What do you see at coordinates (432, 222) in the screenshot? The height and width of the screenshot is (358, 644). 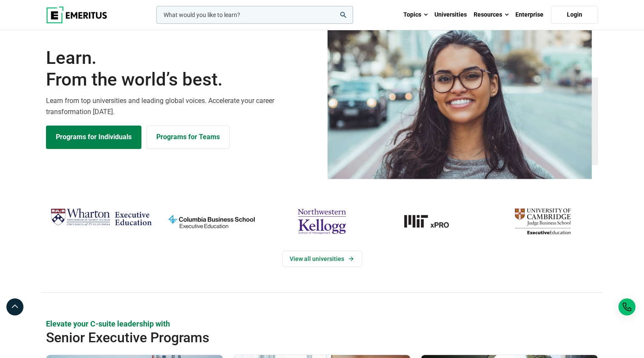 I see `a: MIT-xPRO` at bounding box center [432, 222].